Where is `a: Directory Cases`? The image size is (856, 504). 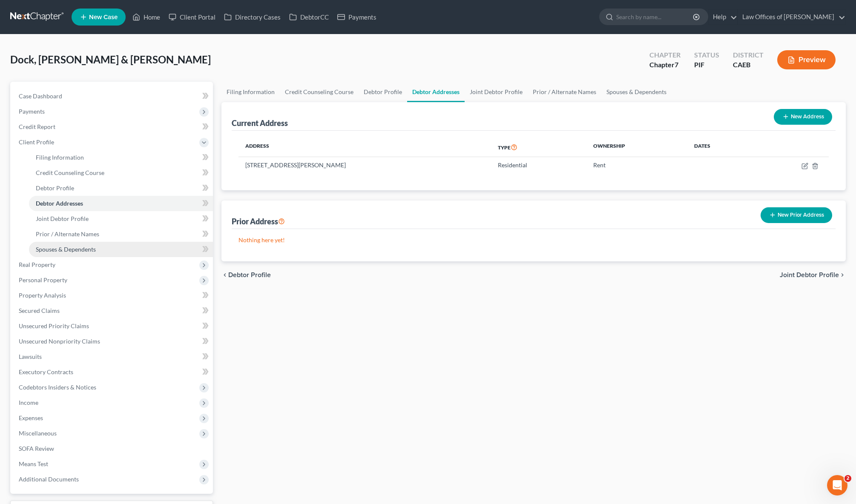
a: Directory Cases is located at coordinates (252, 17).